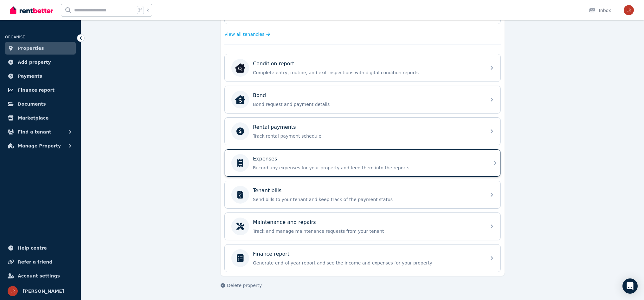  Describe the element at coordinates (35, 262) in the screenshot. I see `span: Refer a friend` at that location.